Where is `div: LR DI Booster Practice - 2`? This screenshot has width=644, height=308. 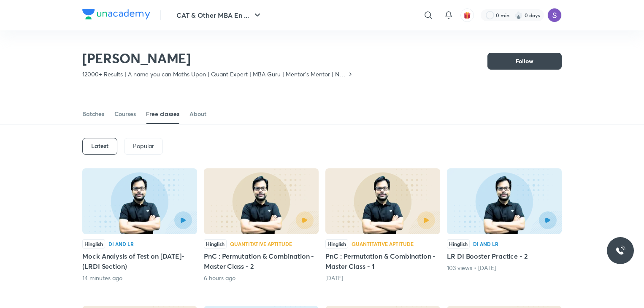
div: LR DI Booster Practice - 2 is located at coordinates (504, 225).